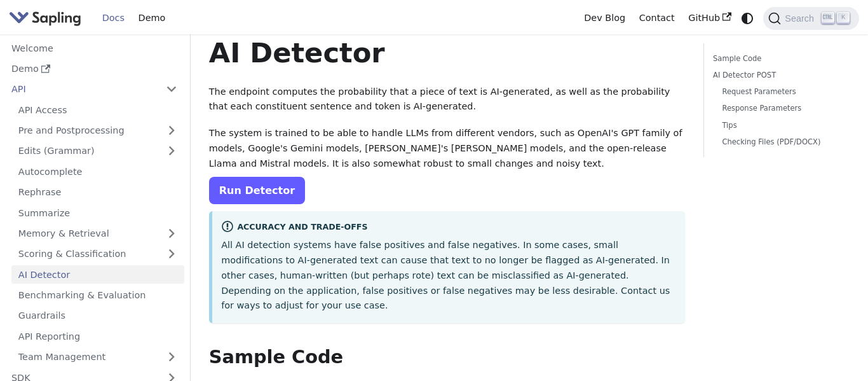 This screenshot has height=381, width=868. What do you see at coordinates (257, 190) in the screenshot?
I see `a: Run Detector` at bounding box center [257, 190].